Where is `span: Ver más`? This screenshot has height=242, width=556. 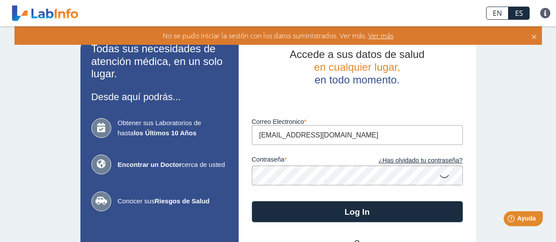 span: Ver más is located at coordinates (380, 36).